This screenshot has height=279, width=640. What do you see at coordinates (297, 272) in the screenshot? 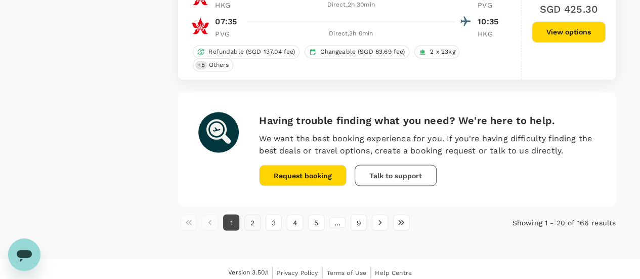
I see `a: Privacy Policy` at bounding box center [297, 272].